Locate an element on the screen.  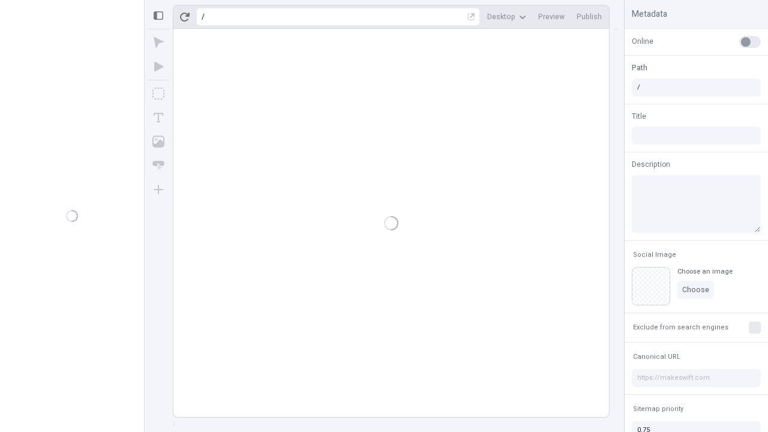
span: Path is located at coordinates (640, 68).